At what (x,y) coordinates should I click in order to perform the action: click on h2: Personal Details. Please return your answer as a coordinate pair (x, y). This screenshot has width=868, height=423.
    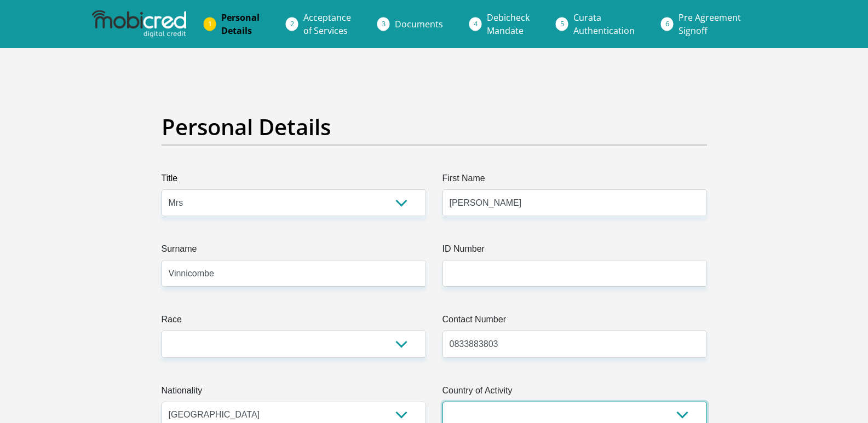
    Looking at the image, I should click on (434, 127).